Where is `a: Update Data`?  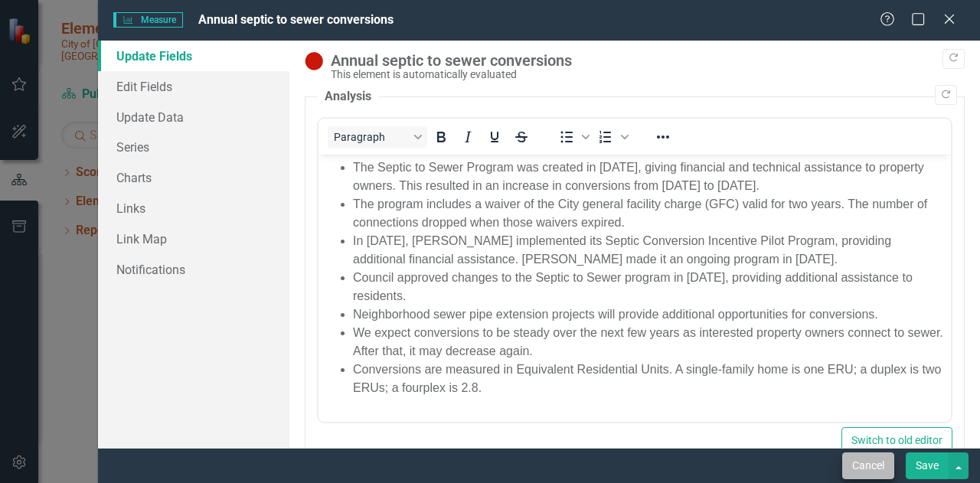
a: Update Data is located at coordinates (194, 117).